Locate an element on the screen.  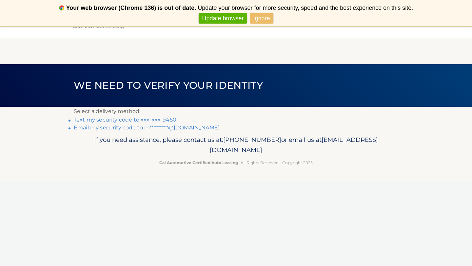
b: Your web browser (Chrome 136) is out of date. is located at coordinates (131, 8).